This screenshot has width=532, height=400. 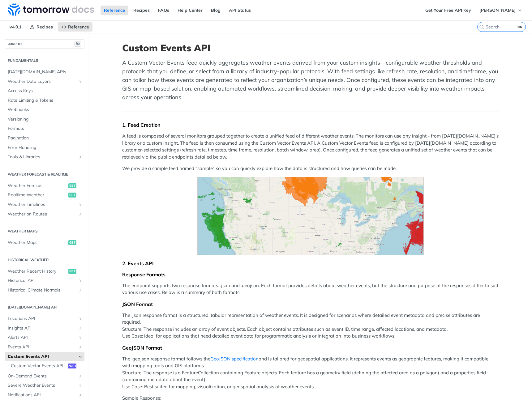 What do you see at coordinates (37, 243) in the screenshot?
I see `span: Weather Maps` at bounding box center [37, 243].